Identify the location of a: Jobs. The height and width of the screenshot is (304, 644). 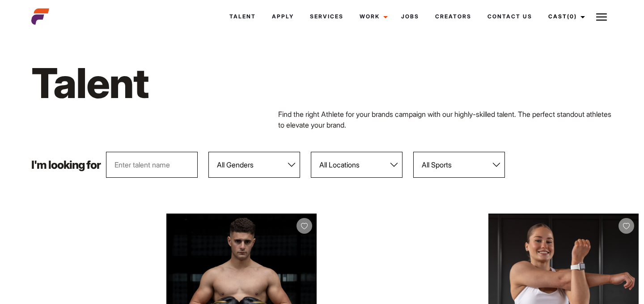
(410, 17).